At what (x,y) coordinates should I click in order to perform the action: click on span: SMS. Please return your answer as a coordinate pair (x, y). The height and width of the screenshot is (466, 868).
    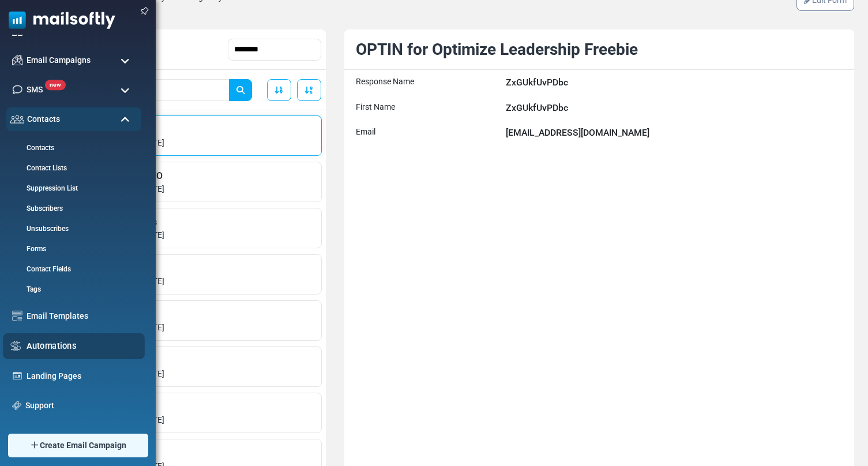
    Looking at the image, I should click on (35, 89).